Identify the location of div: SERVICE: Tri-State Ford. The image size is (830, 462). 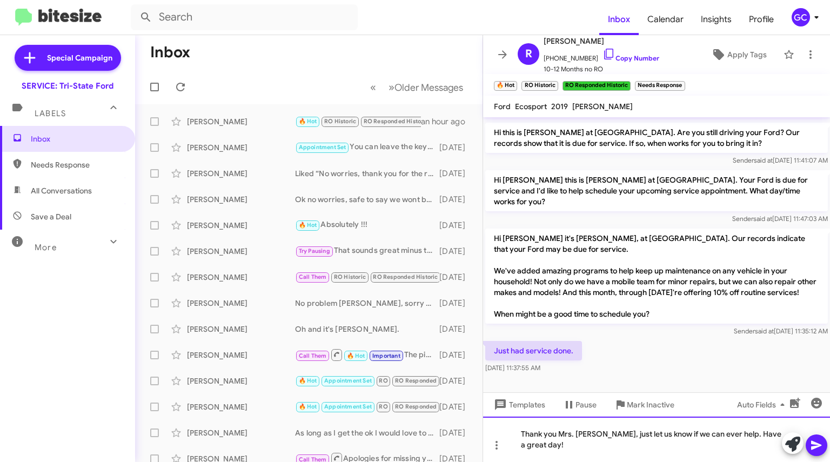
(68, 86).